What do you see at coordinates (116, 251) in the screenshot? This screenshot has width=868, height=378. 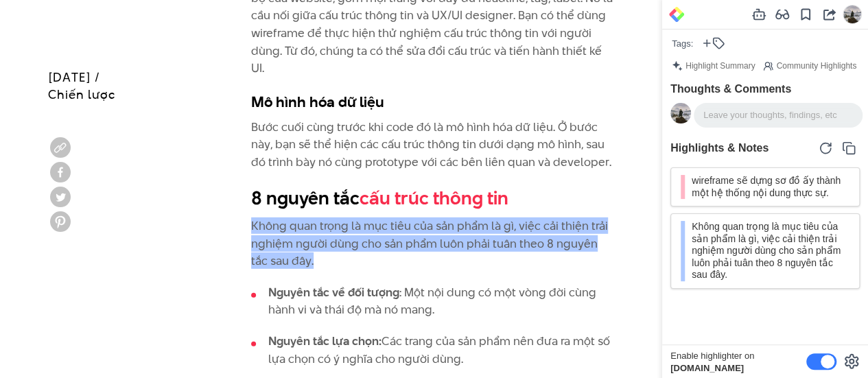 I see `div: Không quan trọng là mục tiêu của sản phẩm là gì, việc cải thiện trải nghiệm người dùng cho sản ph...` at bounding box center [116, 251].